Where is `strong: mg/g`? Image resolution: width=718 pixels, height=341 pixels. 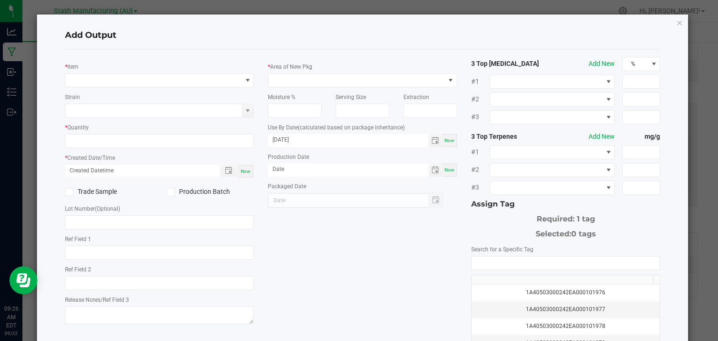 strong: mg/g is located at coordinates (641, 136).